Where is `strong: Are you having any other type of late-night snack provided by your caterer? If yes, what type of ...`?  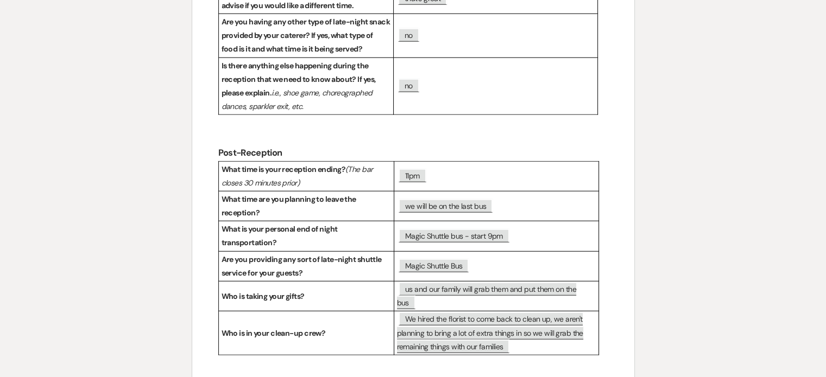 strong: Are you having any other type of late-night snack provided by your caterer? If yes, what type of ... is located at coordinates (306, 35).